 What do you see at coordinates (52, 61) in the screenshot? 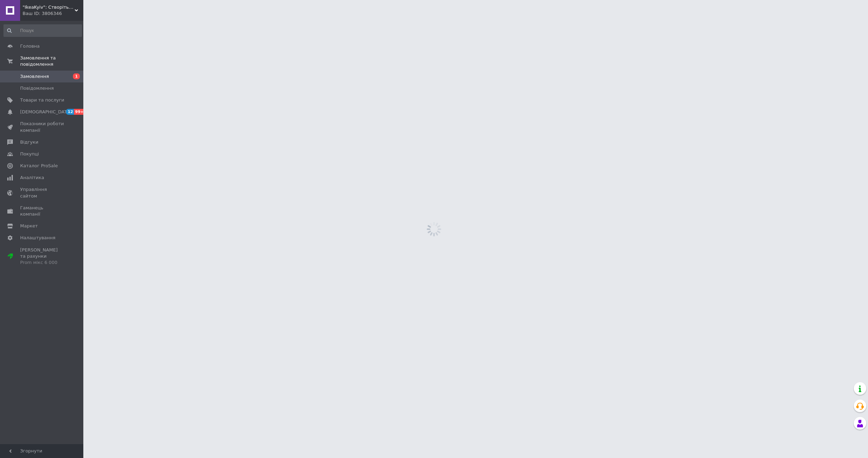
I see `span: Замовлення та повідомлення` at bounding box center [52, 61].